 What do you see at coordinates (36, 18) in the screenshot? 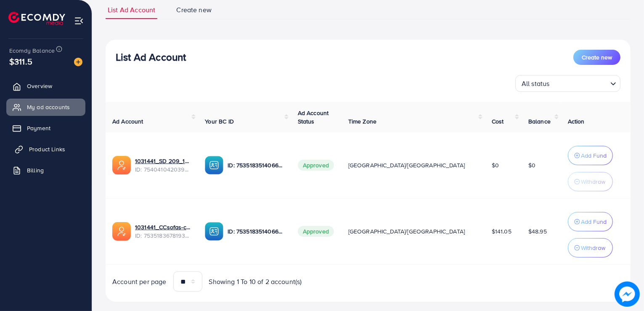
I see `img: logo` at bounding box center [36, 18].